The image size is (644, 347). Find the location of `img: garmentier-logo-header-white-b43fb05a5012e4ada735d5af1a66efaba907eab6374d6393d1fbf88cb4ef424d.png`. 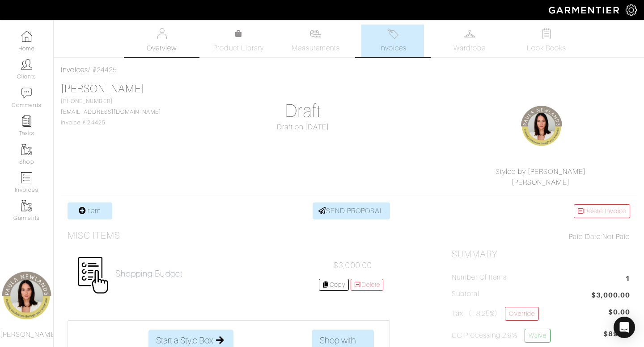

img: garmentier-logo-header-white-b43fb05a5012e4ada735d5af1a66efaba907eab6374d6393d1fbf88cb4ef424d.png is located at coordinates (585, 10).